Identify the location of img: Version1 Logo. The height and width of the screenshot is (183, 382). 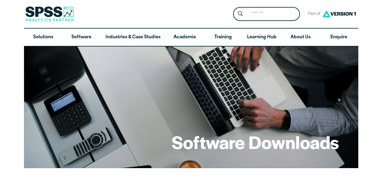
(339, 14).